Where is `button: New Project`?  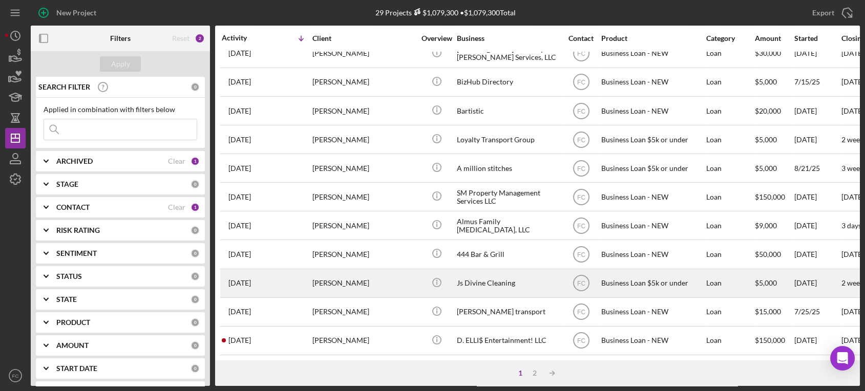 button: New Project is located at coordinates (69, 13).